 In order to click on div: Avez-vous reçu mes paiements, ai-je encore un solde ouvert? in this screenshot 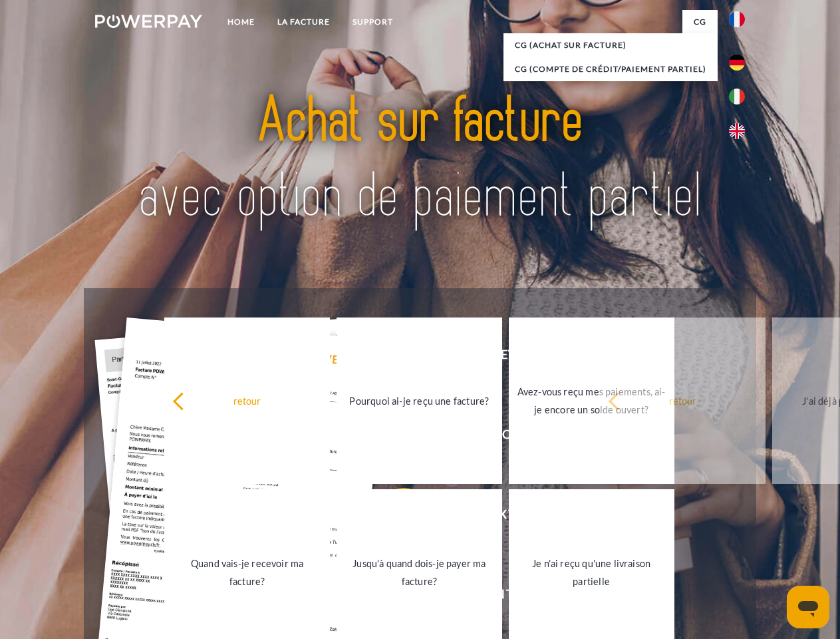, I will do `click(591, 401)`.